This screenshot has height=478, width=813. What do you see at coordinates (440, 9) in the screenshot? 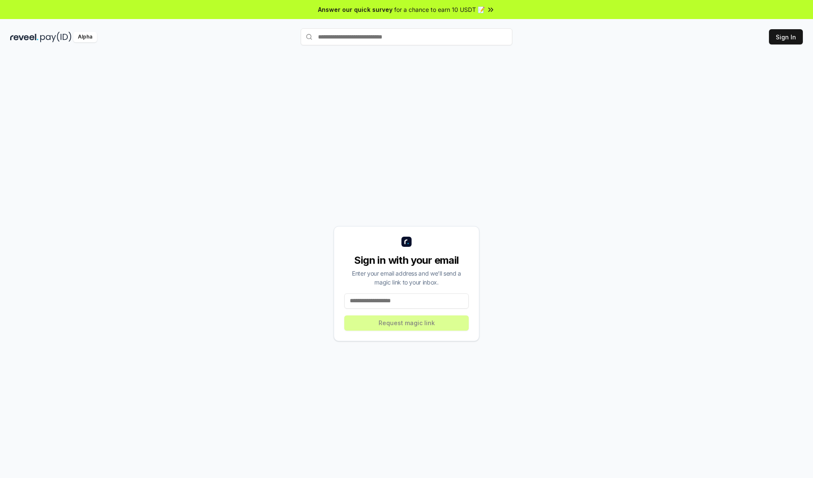
I see `span: for a chance to earn 10 USDT 📝` at bounding box center [440, 9].